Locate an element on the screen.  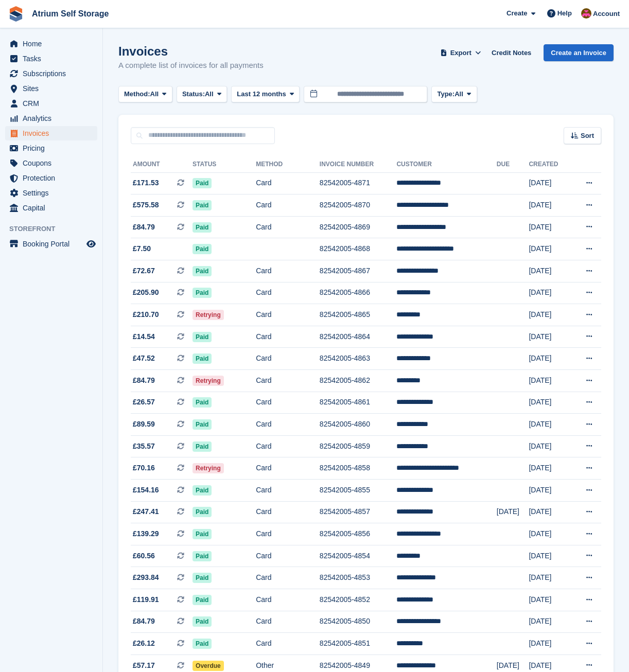
span: £57.17 is located at coordinates (143, 665).